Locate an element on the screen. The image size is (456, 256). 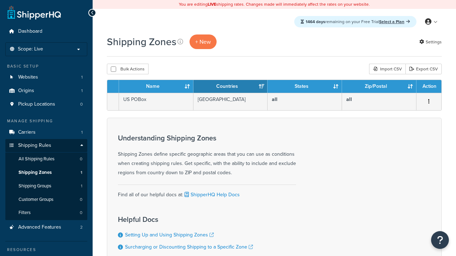
li: Pickup Locations is located at coordinates (46, 104).